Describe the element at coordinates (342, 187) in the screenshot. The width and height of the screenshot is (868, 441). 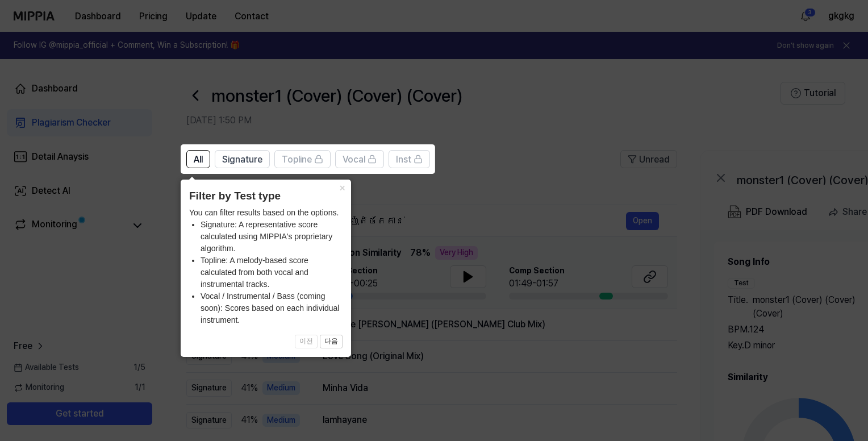
I see `button: Close` at that location.